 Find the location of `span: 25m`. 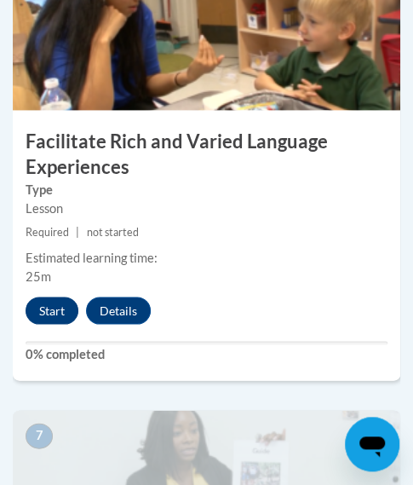

span: 25m is located at coordinates (38, 275).